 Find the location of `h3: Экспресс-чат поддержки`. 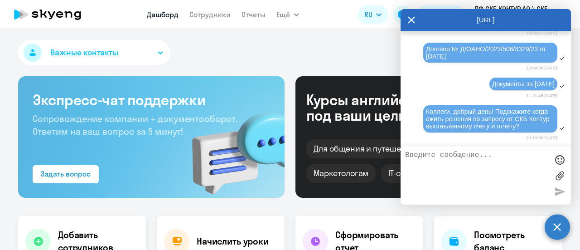

h3: Экспресс-чат поддержки is located at coordinates (151, 100).